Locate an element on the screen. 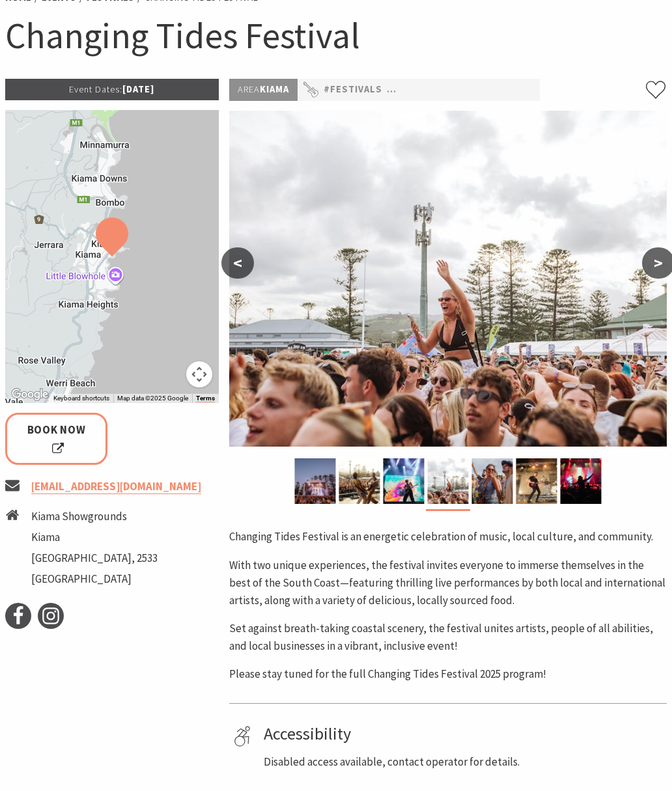 Image resolution: width=672 pixels, height=791 pixels. a: #Festivals is located at coordinates (352, 90).